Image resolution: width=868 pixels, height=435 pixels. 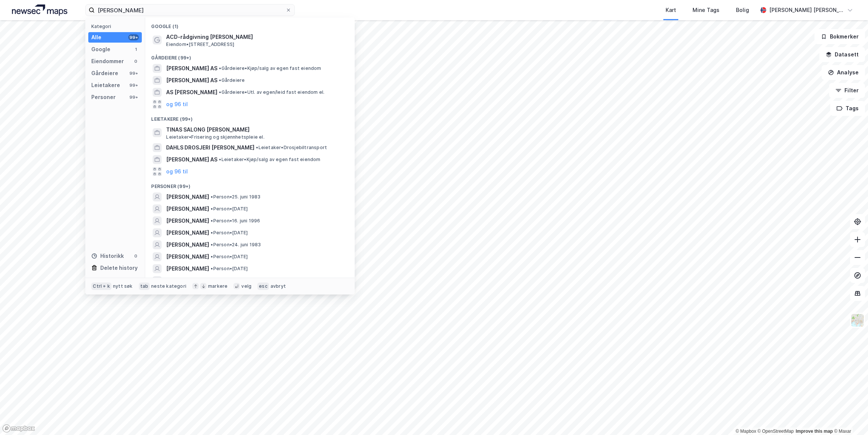 I want to click on div: Personer (99+), so click(x=250, y=184).